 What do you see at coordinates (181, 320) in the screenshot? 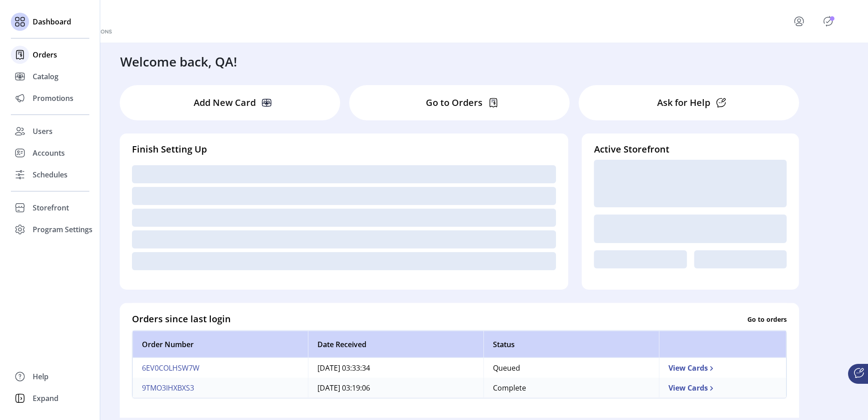
I see `h4: Orders since last login` at bounding box center [181, 320].